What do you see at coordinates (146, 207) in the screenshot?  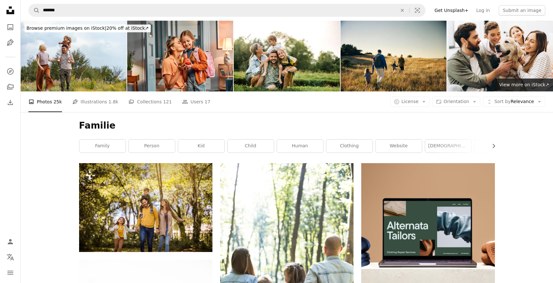 I see `a: Family fun all summer long. Parents spending time with their children outside.` at bounding box center [146, 207].